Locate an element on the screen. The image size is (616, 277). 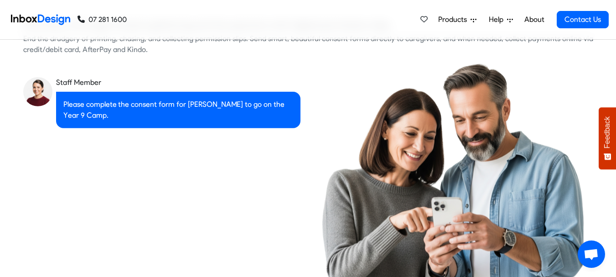
img: staff_avatar.png is located at coordinates (38, 92).